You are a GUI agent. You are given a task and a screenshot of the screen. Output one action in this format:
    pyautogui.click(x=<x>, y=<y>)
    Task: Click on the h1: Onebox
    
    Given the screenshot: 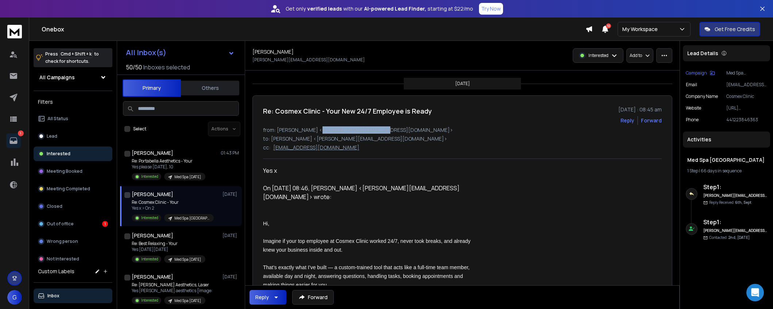 What is the action you would take?
    pyautogui.click(x=314, y=29)
    